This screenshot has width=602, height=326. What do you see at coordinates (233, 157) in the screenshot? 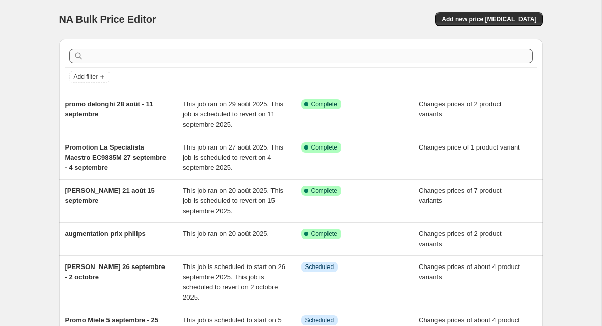
I see `span: This job ran on 27 août 2025. This job is scheduled to revert on 4 septembre 2025.` at bounding box center [233, 157].